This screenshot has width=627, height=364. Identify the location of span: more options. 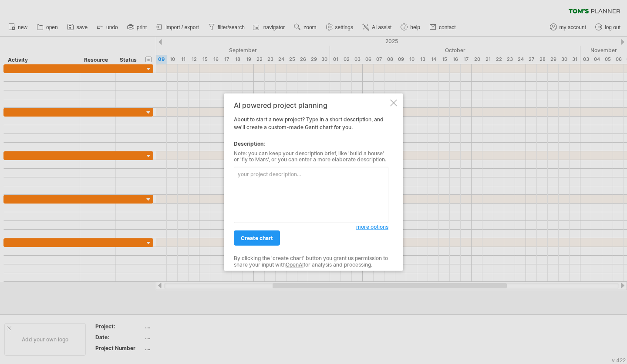
(372, 227).